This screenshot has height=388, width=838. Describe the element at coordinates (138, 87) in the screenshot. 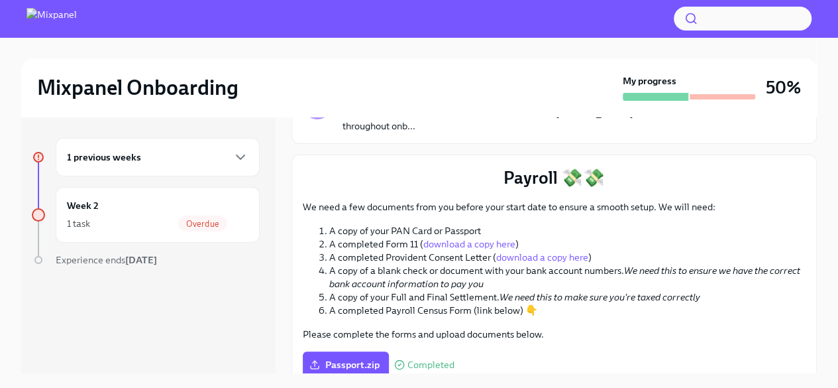

I see `h2: Mixpanel Onboarding` at that location.